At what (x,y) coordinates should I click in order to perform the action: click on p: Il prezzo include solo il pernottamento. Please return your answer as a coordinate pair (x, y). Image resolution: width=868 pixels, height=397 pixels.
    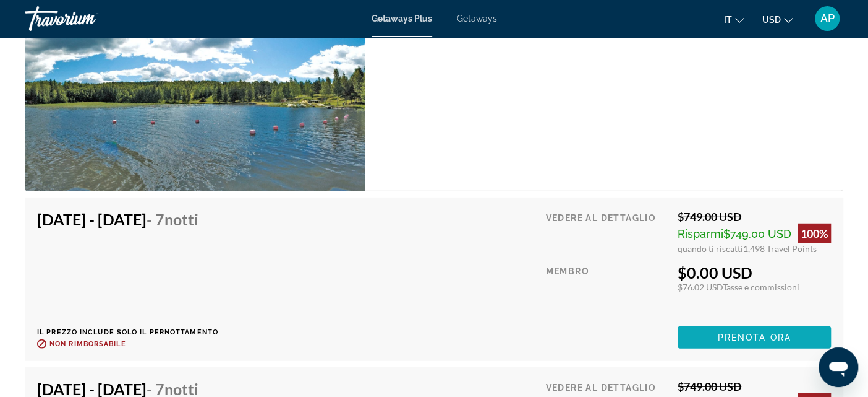
    Looking at the image, I should click on (127, 332).